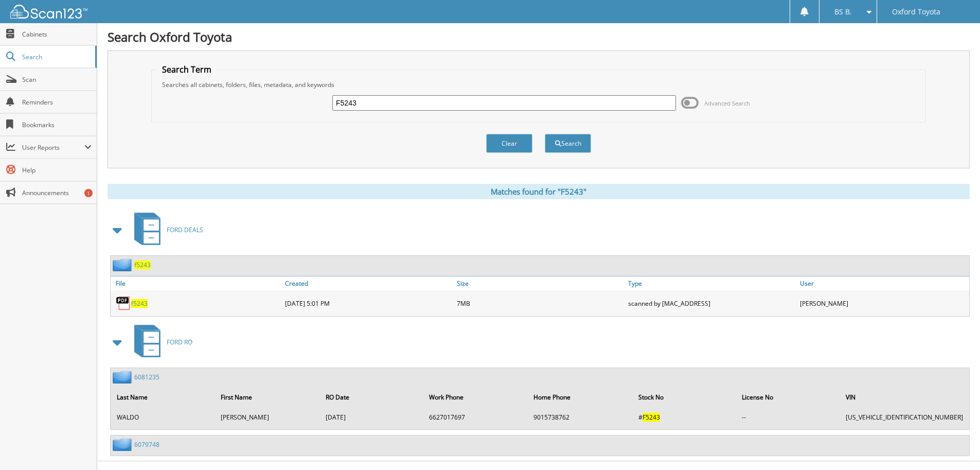 Image resolution: width=980 pixels, height=470 pixels. What do you see at coordinates (539, 191) in the screenshot?
I see `div: Matches found for "F5243"` at bounding box center [539, 191].